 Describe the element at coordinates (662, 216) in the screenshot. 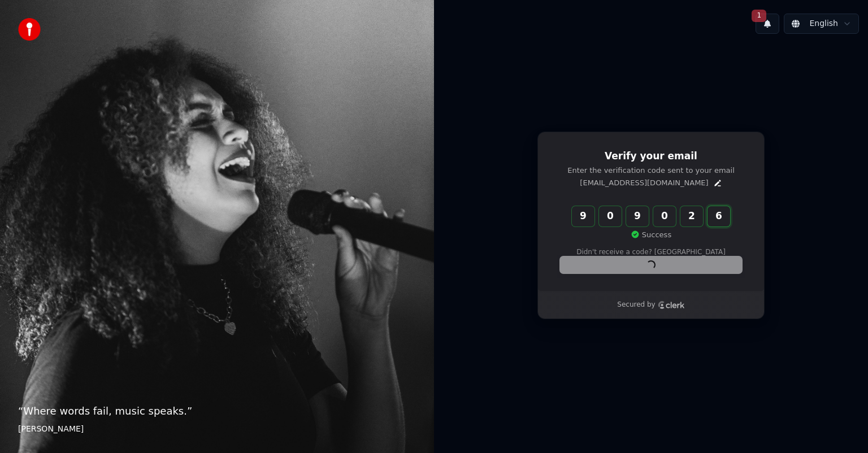

I see `input: Enter verification code` at that location.